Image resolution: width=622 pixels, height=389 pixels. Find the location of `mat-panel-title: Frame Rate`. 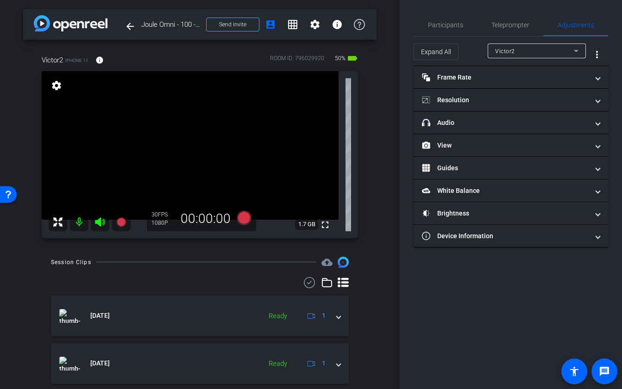

mat-panel-title: Frame Rate is located at coordinates (505, 77).